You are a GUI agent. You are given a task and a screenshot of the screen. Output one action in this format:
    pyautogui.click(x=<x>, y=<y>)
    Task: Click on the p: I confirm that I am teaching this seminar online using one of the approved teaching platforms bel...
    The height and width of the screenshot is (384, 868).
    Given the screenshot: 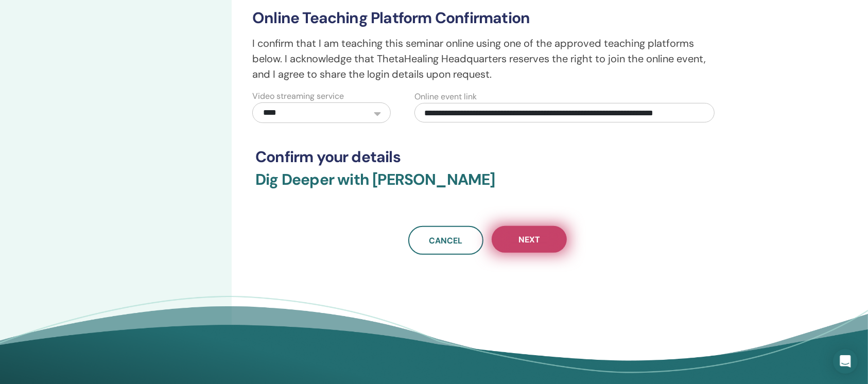 What is the action you would take?
    pyautogui.click(x=488, y=59)
    